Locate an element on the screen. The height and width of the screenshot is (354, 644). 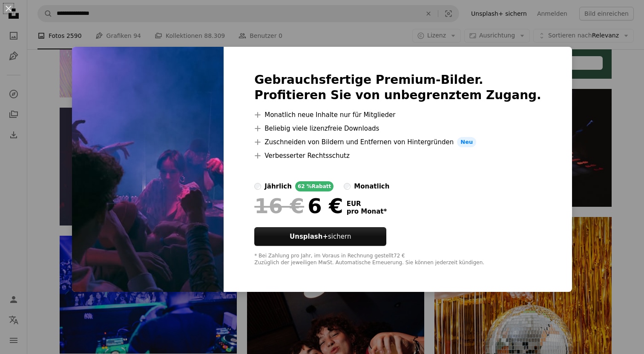
span: pro Monat * is located at coordinates (367, 211).